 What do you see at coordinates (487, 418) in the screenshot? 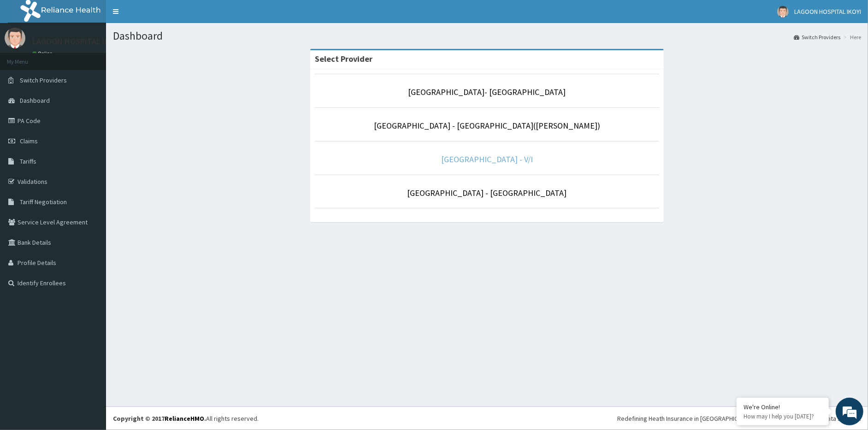
I see `footer: All rights reserved.` at bounding box center [487, 418].